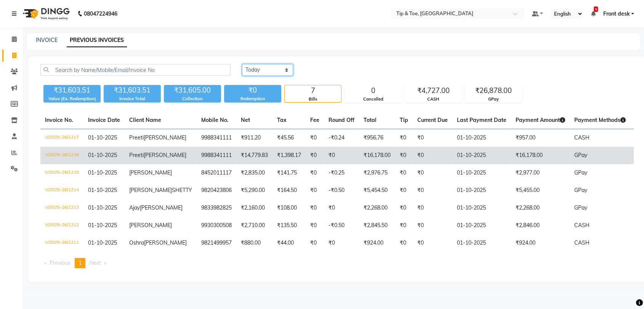  Describe the element at coordinates (192, 98) in the screenshot. I see `div: Collection` at that location.